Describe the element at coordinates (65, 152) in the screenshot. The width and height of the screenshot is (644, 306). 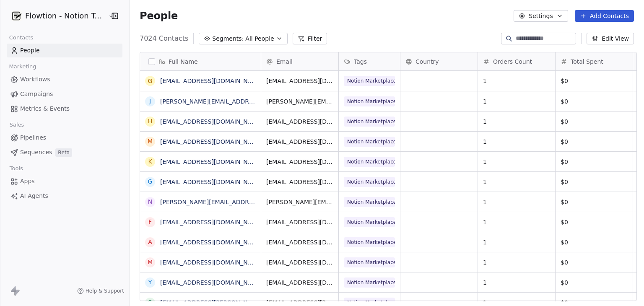
I see `a: SequencesBeta` at that location.